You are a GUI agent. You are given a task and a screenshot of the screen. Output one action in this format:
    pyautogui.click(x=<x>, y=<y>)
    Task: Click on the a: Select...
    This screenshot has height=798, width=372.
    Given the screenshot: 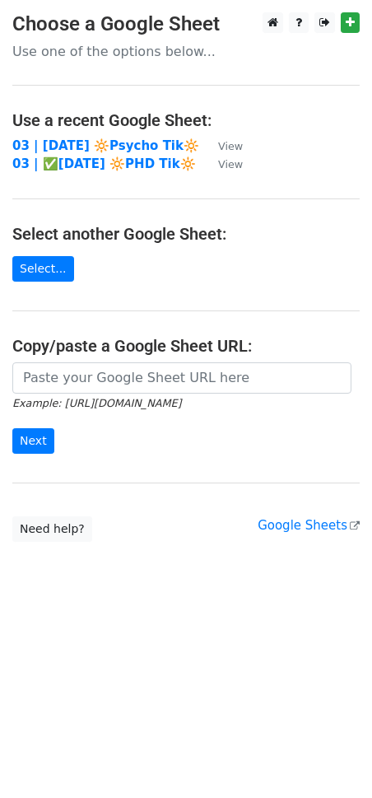 What is the action you would take?
    pyautogui.click(x=43, y=268)
    